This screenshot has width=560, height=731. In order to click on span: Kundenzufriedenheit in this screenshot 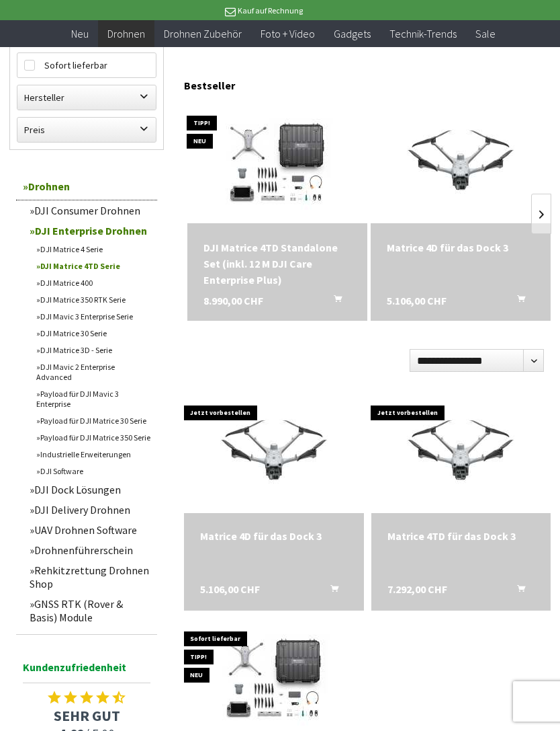, I will do `click(86, 670)`.